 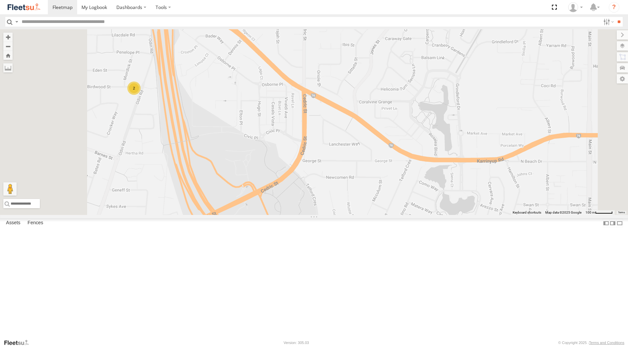 I want to click on button: Map scale: 100 m per 49 pixels, so click(x=599, y=212).